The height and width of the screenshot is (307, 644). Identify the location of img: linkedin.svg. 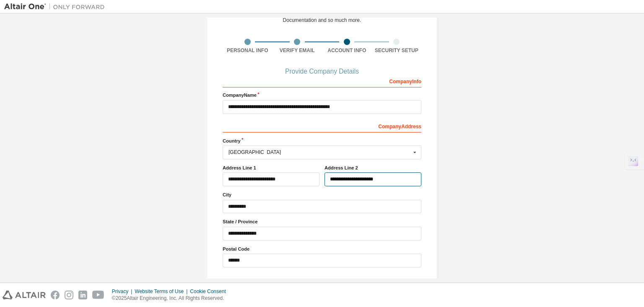
(82, 294).